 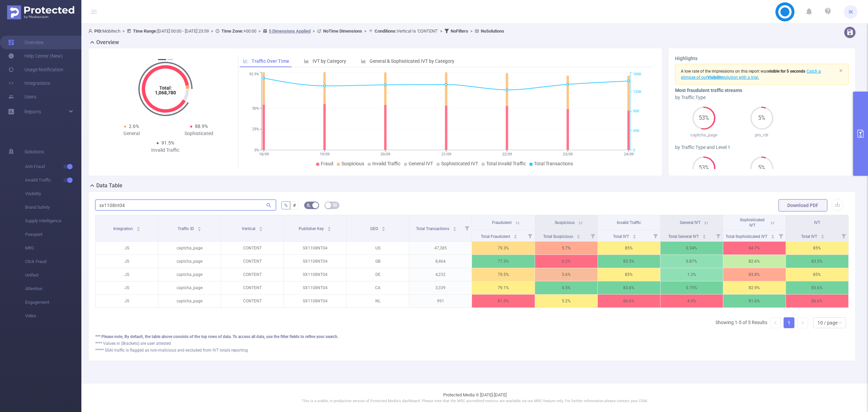 What do you see at coordinates (564, 223) in the screenshot?
I see `span: Suspicious` at bounding box center [564, 223].